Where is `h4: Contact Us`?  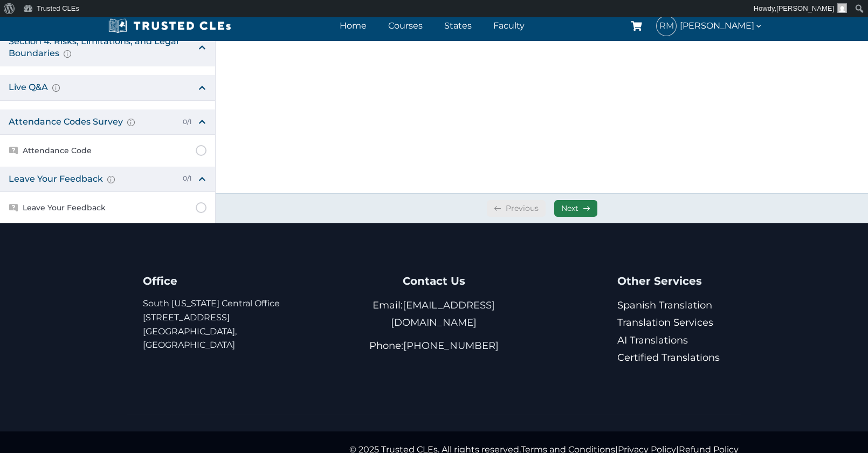 h4: Contact Us is located at coordinates (434, 281).